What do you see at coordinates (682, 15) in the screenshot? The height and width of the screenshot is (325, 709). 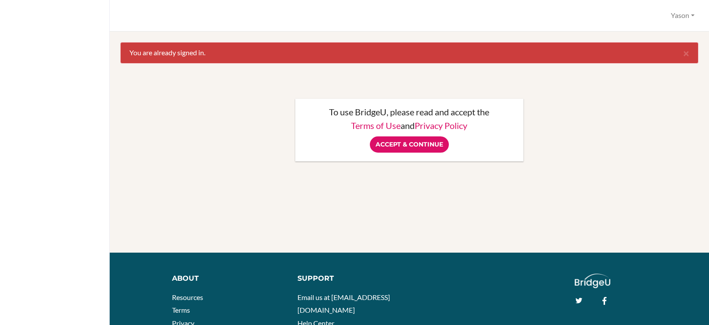 I see `button: Yason` at bounding box center [682, 15].